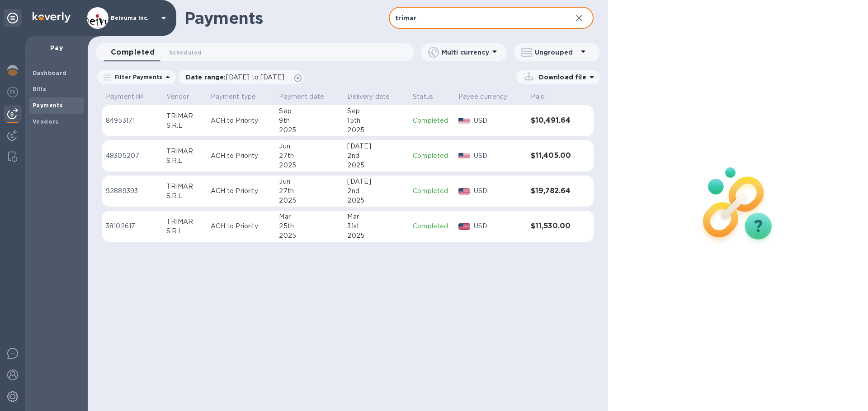  Describe the element at coordinates (233, 97) in the screenshot. I see `p: Payment type` at that location.